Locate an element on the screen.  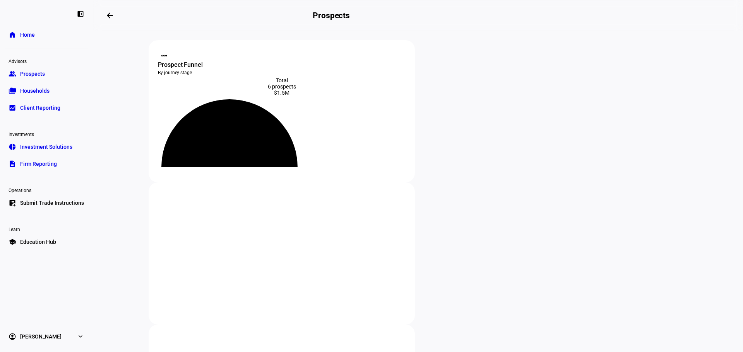
a: bid_landscapeClient Reporting is located at coordinates (46, 108).